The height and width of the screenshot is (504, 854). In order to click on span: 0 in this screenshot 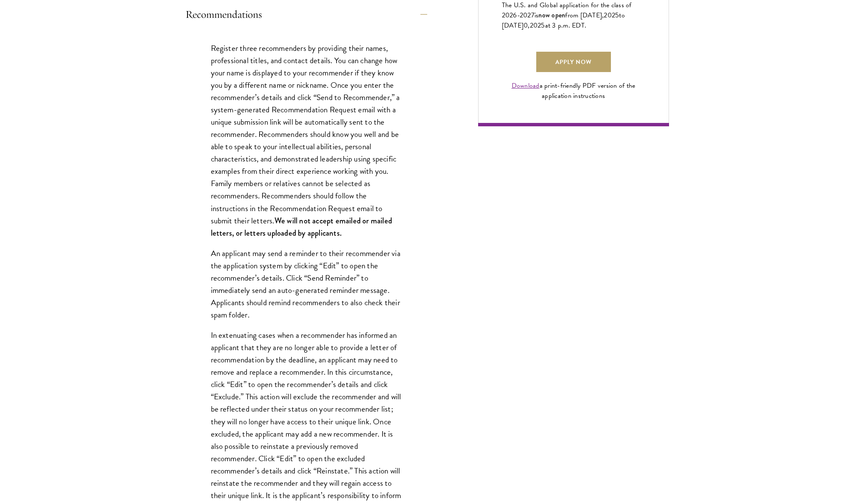, I will do `click(525, 25)`.